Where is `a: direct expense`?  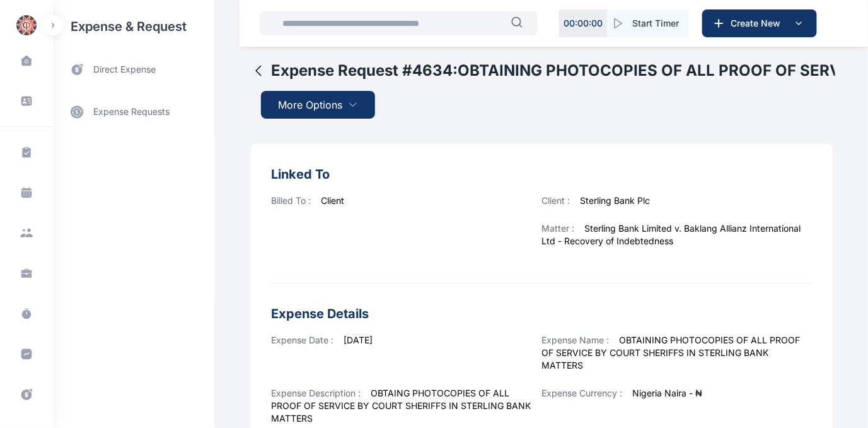 a: direct expense is located at coordinates (134, 70).